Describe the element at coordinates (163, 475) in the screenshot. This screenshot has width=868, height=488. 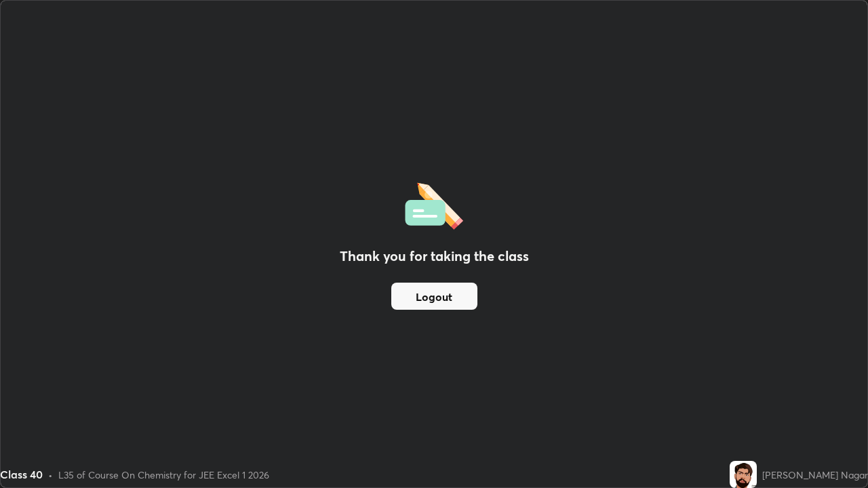
I see `div: L35 of Course On Chemistry for JEE Excel 1 2026` at that location.